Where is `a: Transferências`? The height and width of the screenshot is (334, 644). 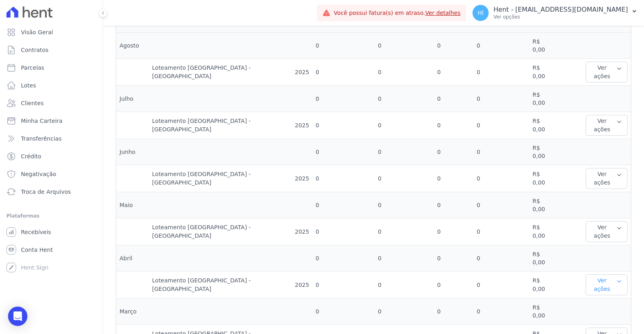 a: Transferências is located at coordinates (51, 138).